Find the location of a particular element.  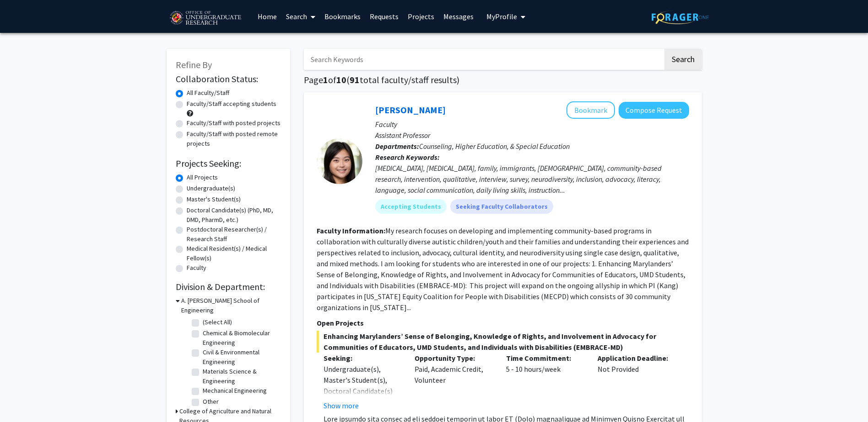

div: Not Provided is located at coordinates (636, 382).